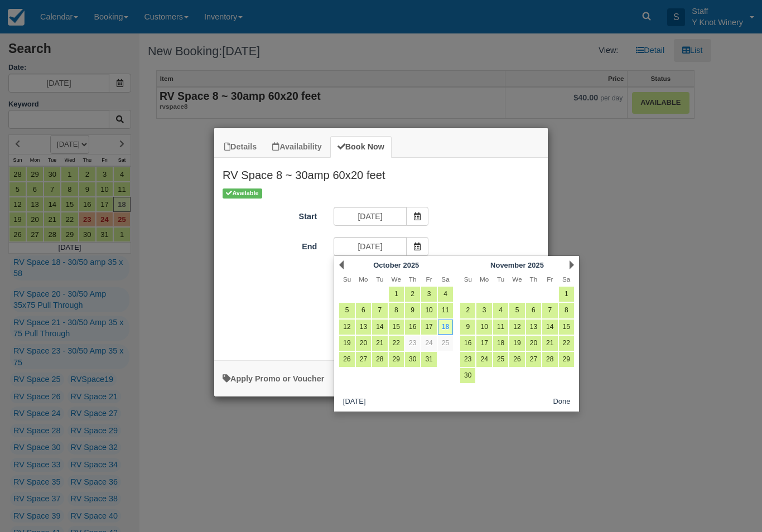  What do you see at coordinates (297, 146) in the screenshot?
I see `a: Availability` at bounding box center [297, 146].